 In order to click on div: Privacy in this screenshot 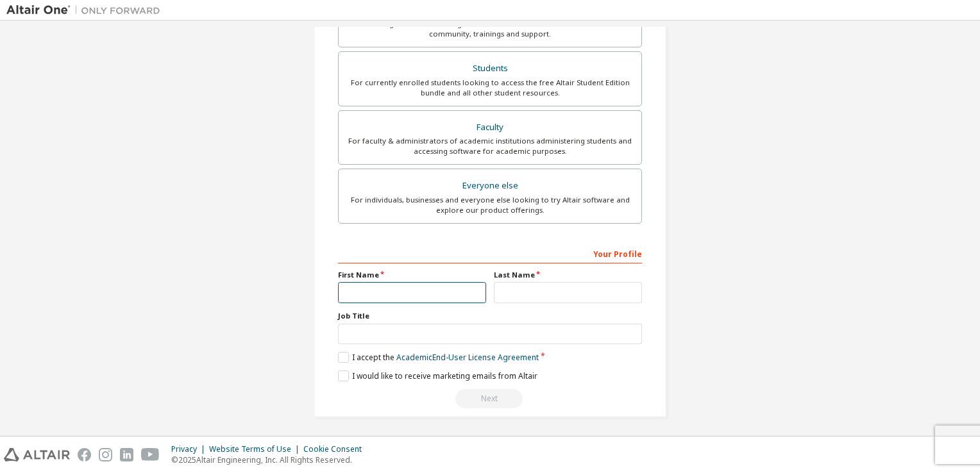, I will do `click(190, 450)`.